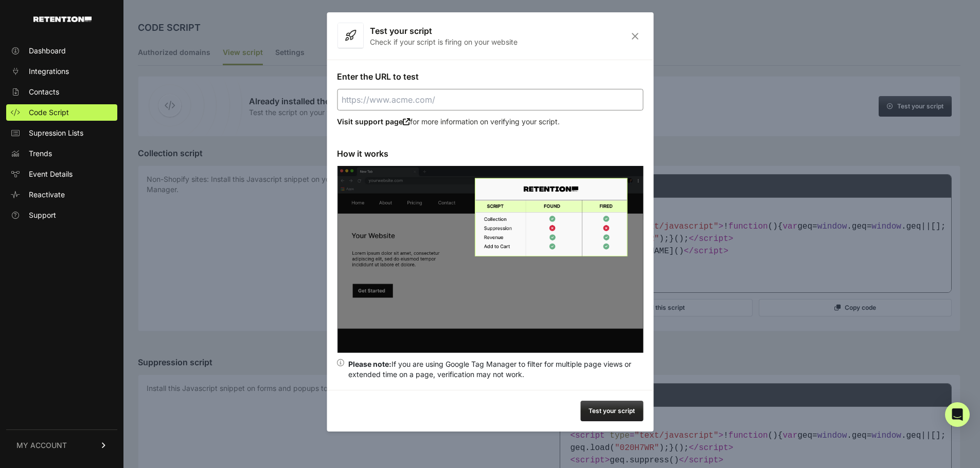  I want to click on span: Contacts, so click(43, 92).